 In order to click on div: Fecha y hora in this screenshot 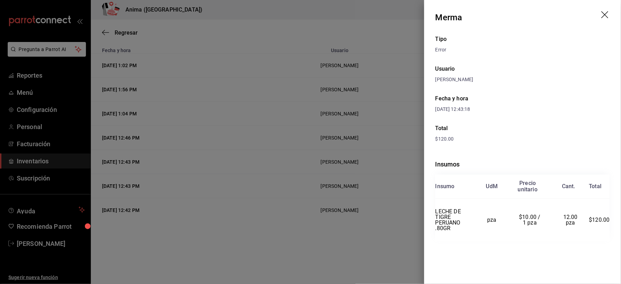, I will do `click(522, 98)`.